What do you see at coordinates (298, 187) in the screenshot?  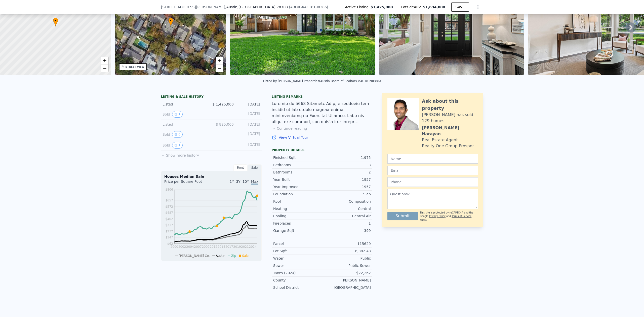 I see `div: Year Improved` at bounding box center [298, 187].